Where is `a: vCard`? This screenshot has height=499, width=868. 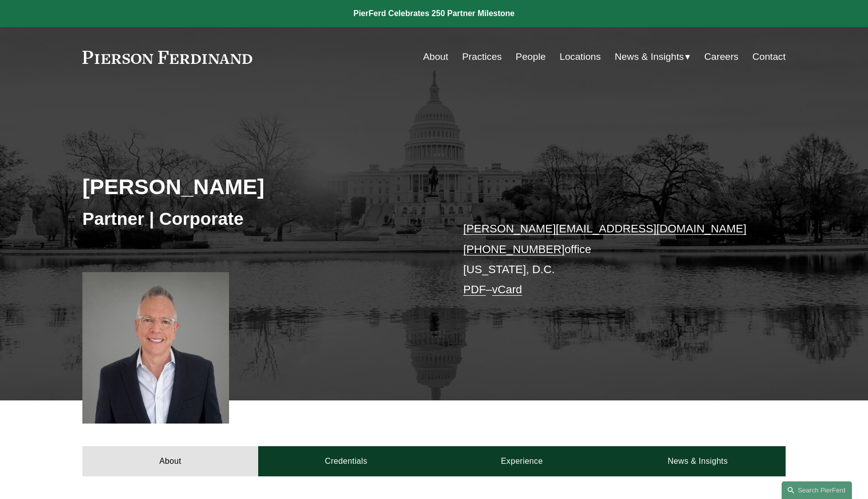 a: vCard is located at coordinates (508, 289).